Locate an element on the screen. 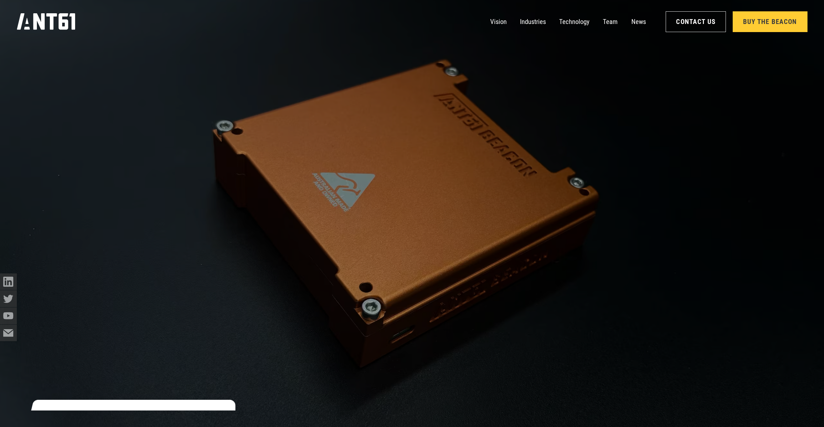 This screenshot has width=824, height=427. a: Contact Us is located at coordinates (696, 22).